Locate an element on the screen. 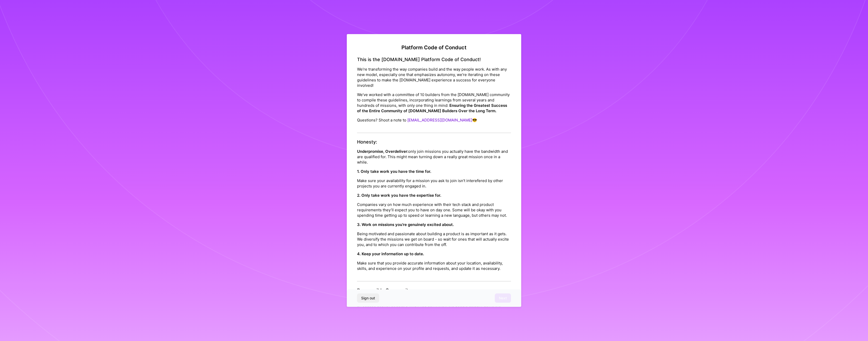 The height and width of the screenshot is (341, 868). span: Sign out is located at coordinates (368, 298).